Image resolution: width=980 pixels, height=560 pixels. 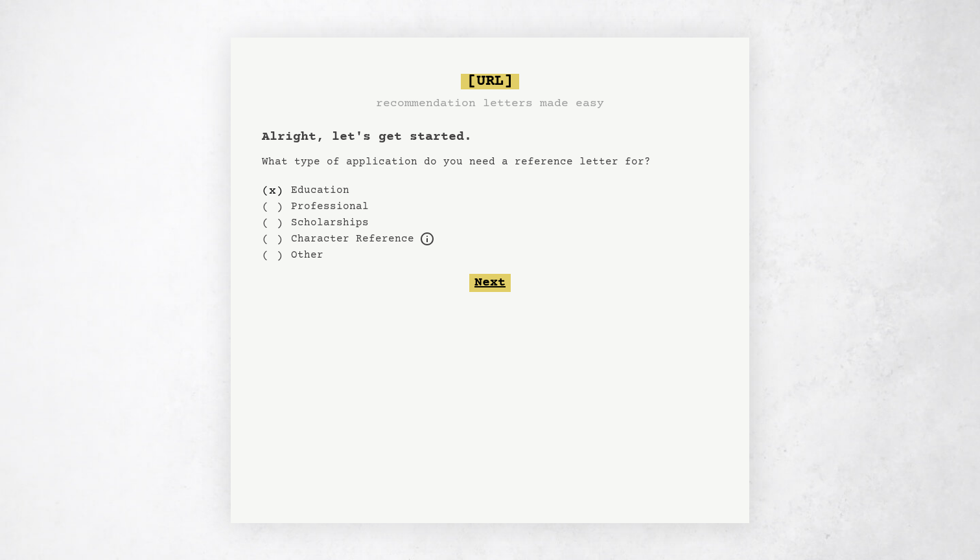 I want to click on label: Professional, so click(x=329, y=207).